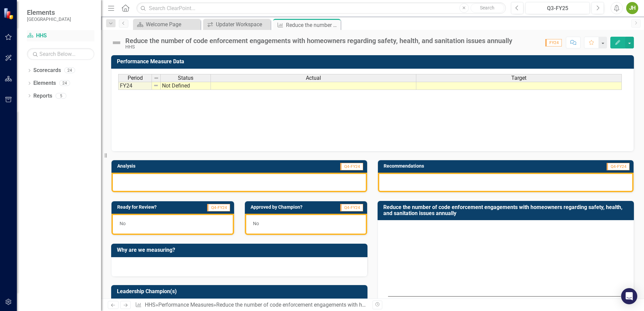 The height and width of the screenshot is (311, 644). I want to click on a: Reports, so click(43, 96).